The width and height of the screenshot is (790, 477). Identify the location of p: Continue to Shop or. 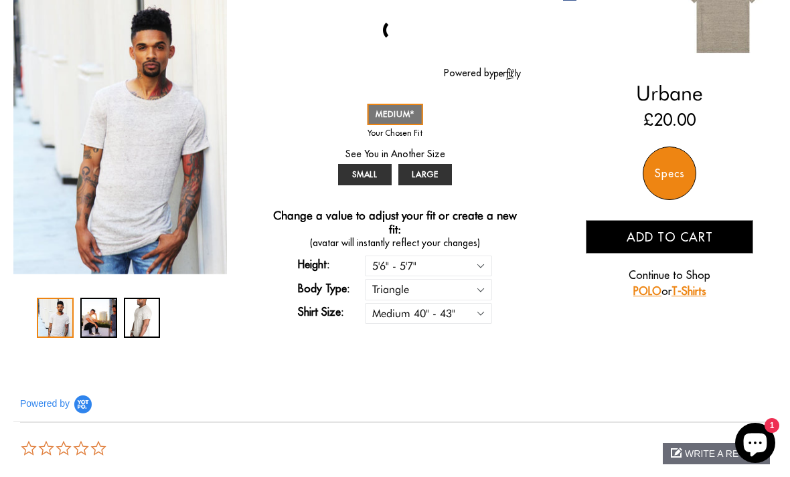
(670, 283).